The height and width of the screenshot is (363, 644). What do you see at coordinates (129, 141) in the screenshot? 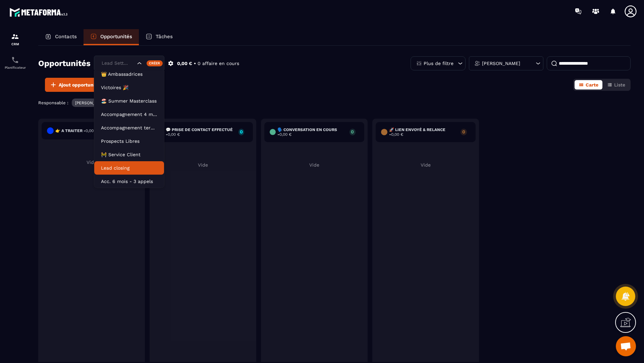
I see `p: Prospects Libres` at bounding box center [129, 141].